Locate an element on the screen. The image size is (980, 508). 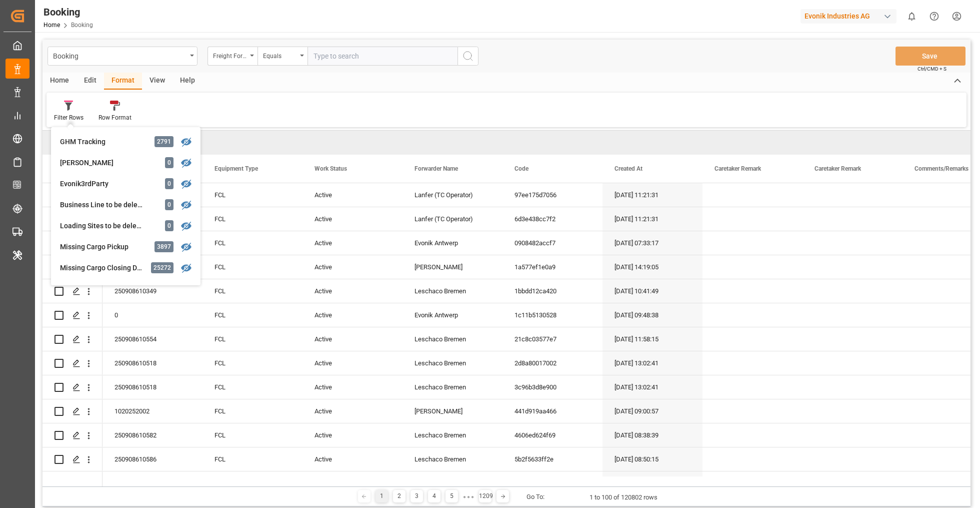
div: Evonik3rdParty is located at coordinates (103, 184).